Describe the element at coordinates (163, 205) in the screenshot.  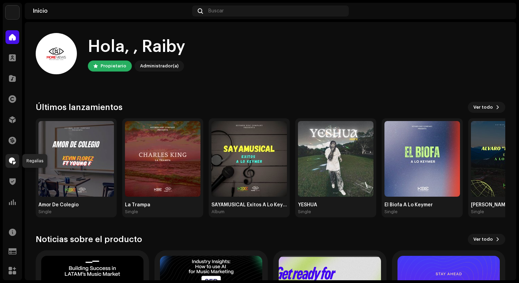
I see `div: La Trampa` at that location.